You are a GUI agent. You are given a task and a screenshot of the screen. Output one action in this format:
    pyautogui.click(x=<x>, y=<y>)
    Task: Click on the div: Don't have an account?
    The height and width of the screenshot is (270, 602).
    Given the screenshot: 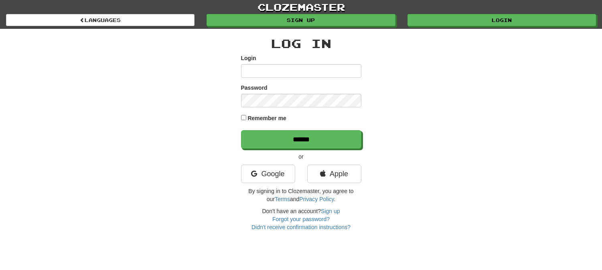 What is the action you would take?
    pyautogui.click(x=301, y=219)
    